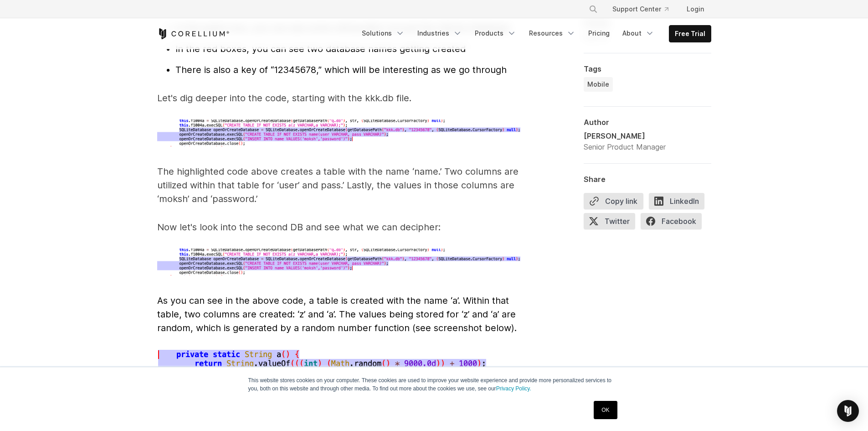 The height and width of the screenshot is (431, 868). Describe the element at coordinates (605, 410) in the screenshot. I see `a: OK` at that location.